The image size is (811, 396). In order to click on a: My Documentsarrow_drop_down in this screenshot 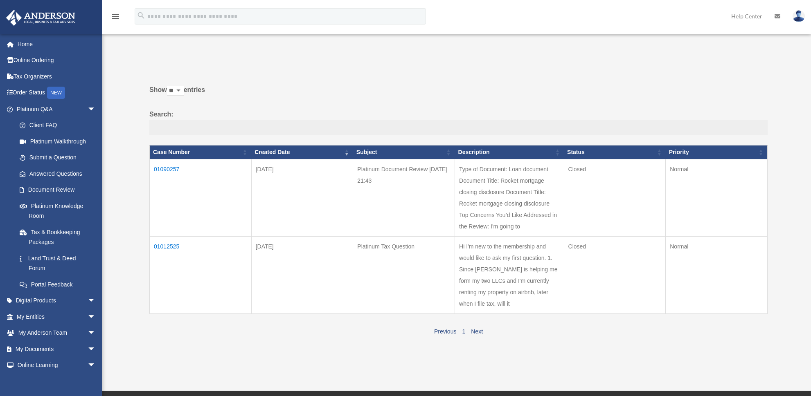, I will do `click(57, 349)`.